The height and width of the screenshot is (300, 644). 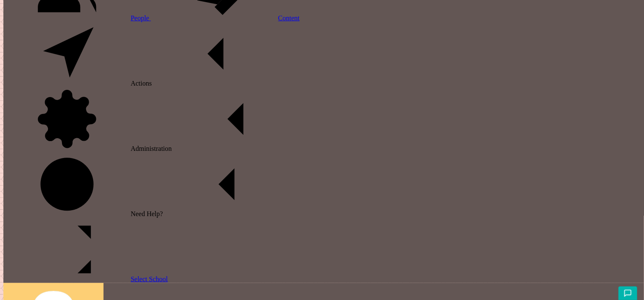 I want to click on a: Content, so click(x=225, y=18).